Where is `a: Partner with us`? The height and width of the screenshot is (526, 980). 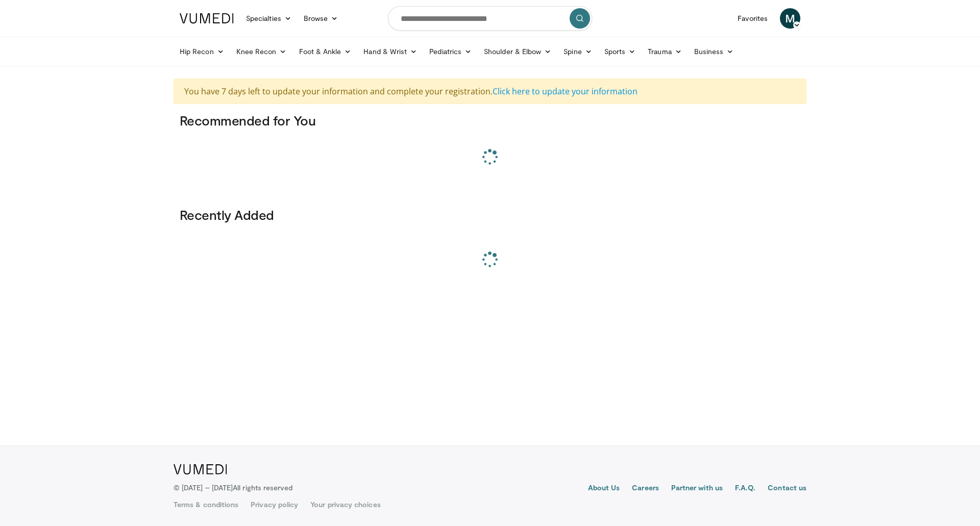 a: Partner with us is located at coordinates (696, 489).